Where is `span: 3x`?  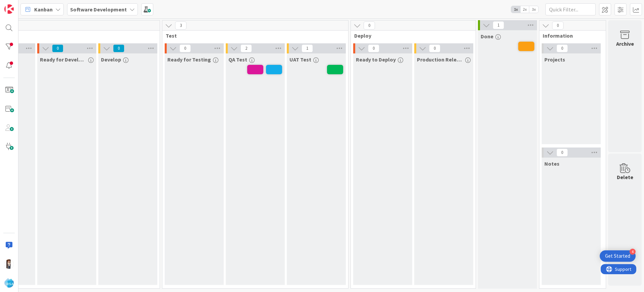
span: 3x is located at coordinates (534, 9).